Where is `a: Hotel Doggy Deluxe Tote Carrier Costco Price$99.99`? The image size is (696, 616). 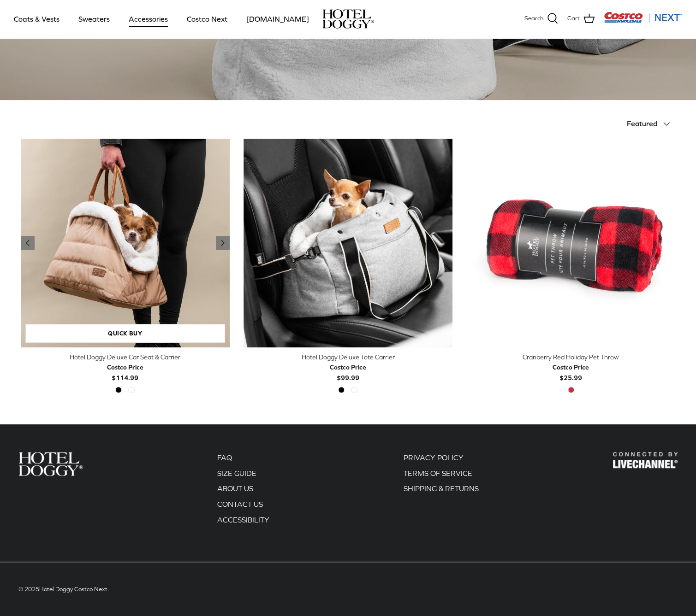 a: Hotel Doggy Deluxe Tote Carrier Costco Price$99.99 is located at coordinates (347, 367).